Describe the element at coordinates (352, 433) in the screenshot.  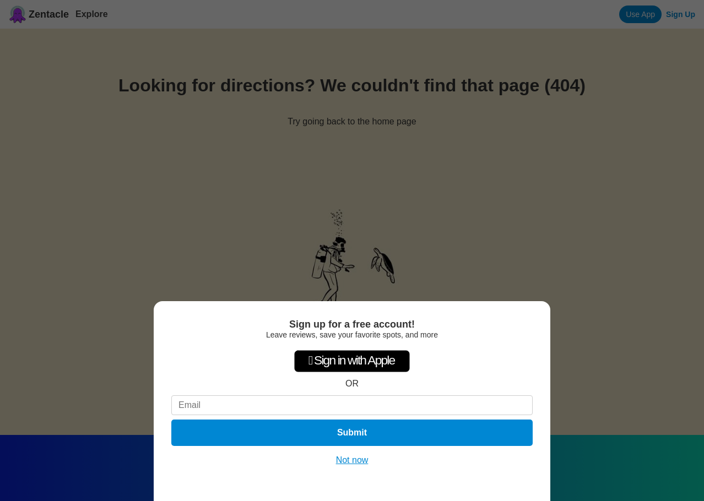
I see `button: Submit` at that location.